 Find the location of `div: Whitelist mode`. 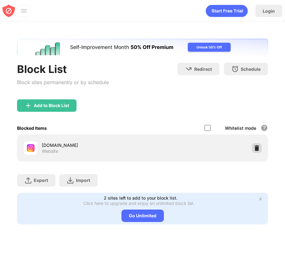

div: Whitelist mode is located at coordinates (241, 128).